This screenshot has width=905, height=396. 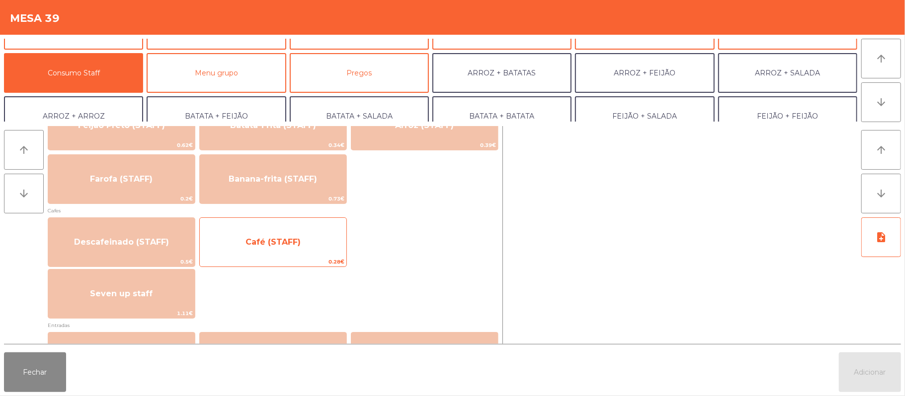 What do you see at coordinates (121, 262) in the screenshot?
I see `span: 0.5€` at bounding box center [121, 262].